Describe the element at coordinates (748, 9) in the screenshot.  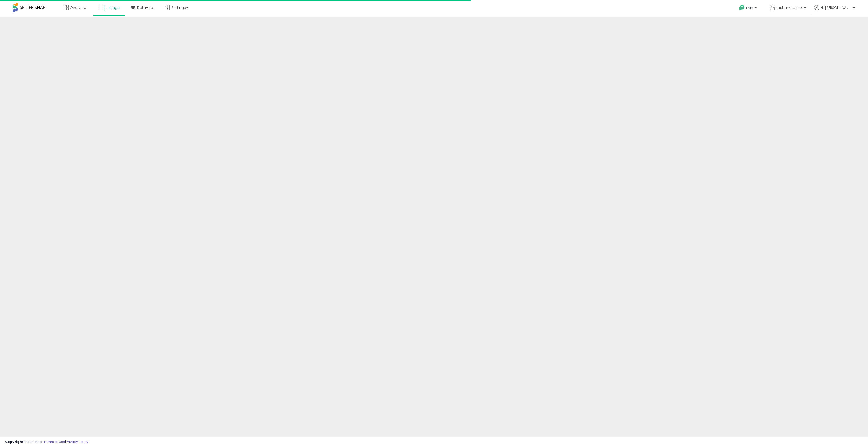
I see `a: Help` at that location.